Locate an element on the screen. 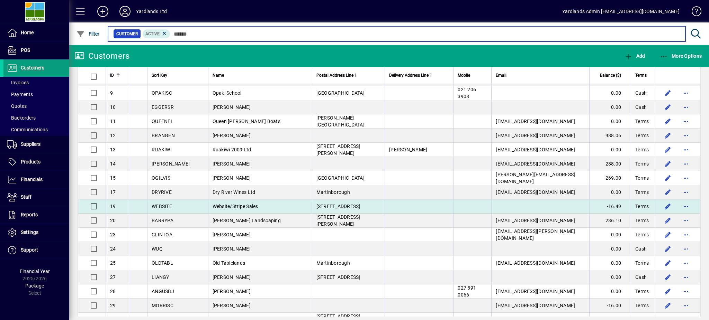 This screenshot has height=320, width=709. button: Add is located at coordinates (634, 56).